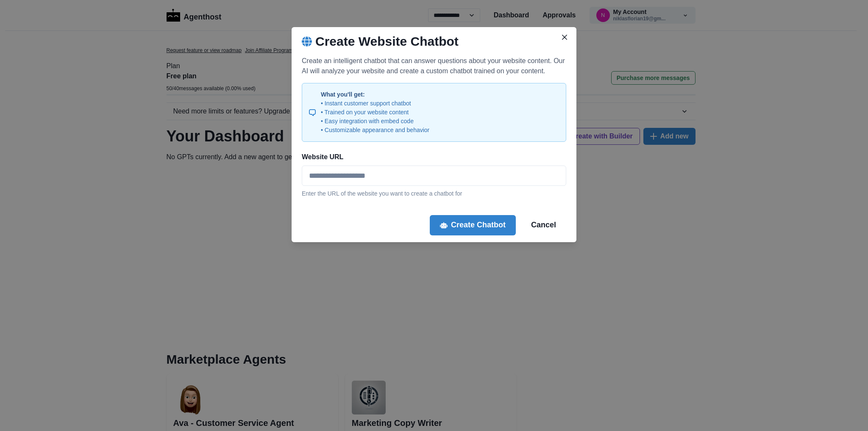  I want to click on p: Create an intelligent chatbot that can answer questions about your website content. Our AI will a..., so click(434, 66).